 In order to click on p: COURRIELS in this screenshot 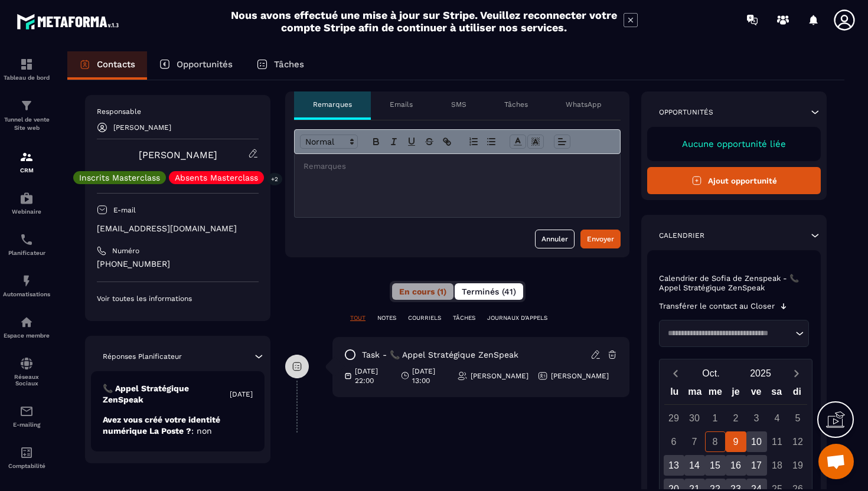, I will do `click(424, 318)`.